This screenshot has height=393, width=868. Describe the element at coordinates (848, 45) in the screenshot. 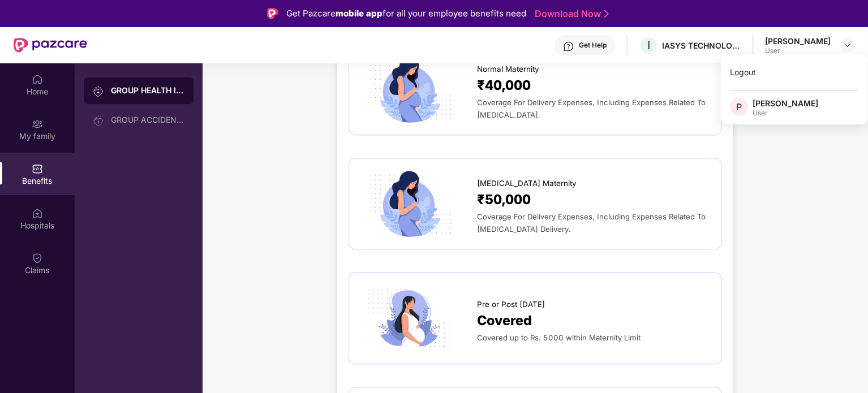

I see `img: svg+xml;base64,PHN2ZyBpZD0iRHJvcGRvd24tMzJ4MzIiIHhtbG5zPSJodHRwOi8vd3d3LnczLm9yZy8yMDAwL3N2ZyIgd2...` at that location.